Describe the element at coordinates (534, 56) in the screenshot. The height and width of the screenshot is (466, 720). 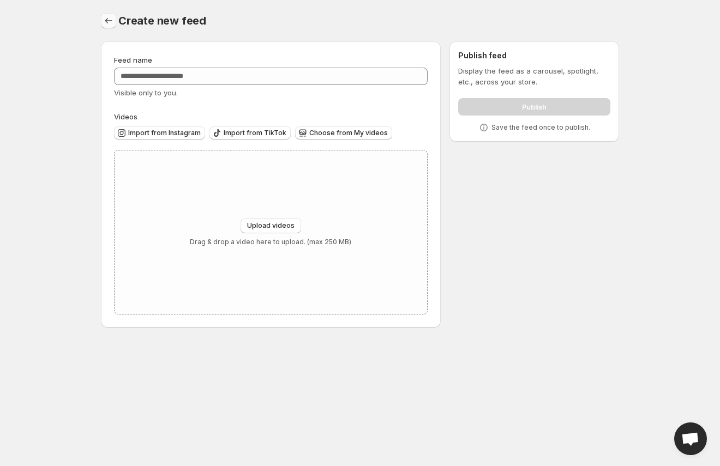
I see `h2: Publish feed` at that location.